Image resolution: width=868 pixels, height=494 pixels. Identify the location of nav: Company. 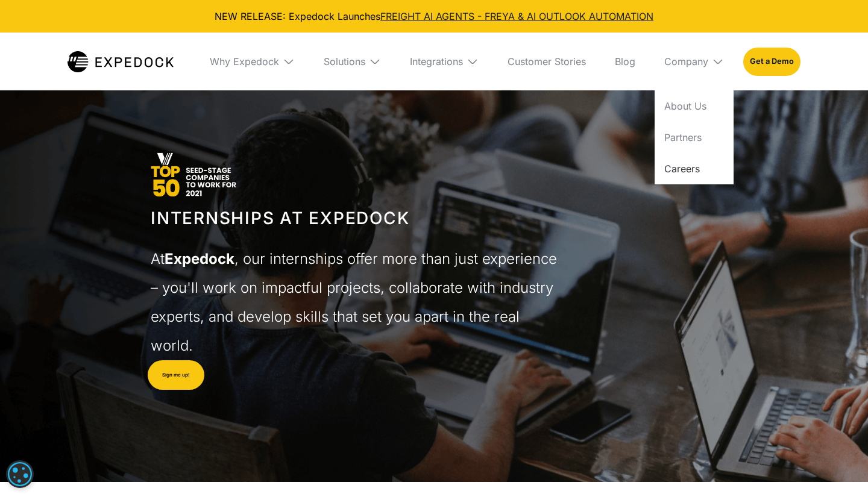
(694, 138).